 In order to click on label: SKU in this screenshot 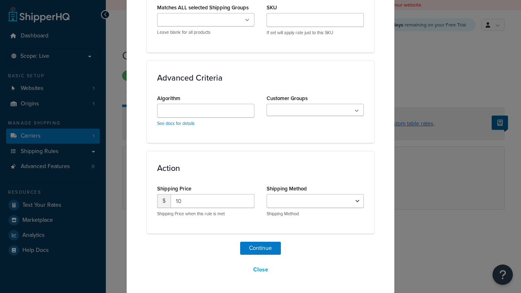, I will do `click(272, 7)`.